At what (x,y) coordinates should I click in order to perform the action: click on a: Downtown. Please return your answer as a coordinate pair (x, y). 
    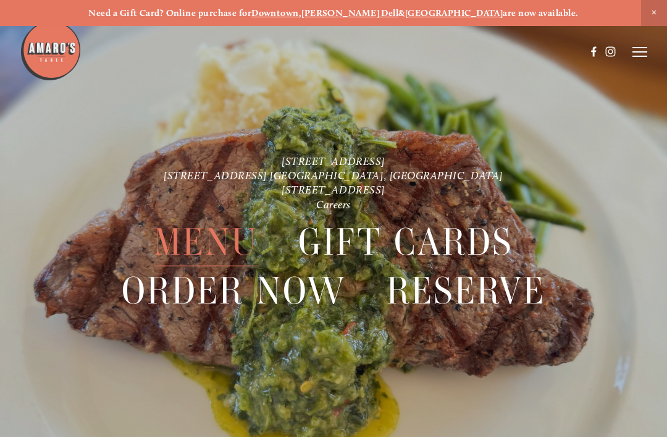
    Looking at the image, I should click on (275, 13).